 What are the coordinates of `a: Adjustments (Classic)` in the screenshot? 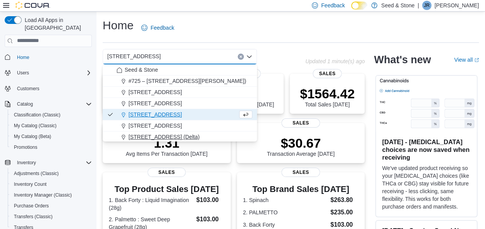 It's located at (36, 174).